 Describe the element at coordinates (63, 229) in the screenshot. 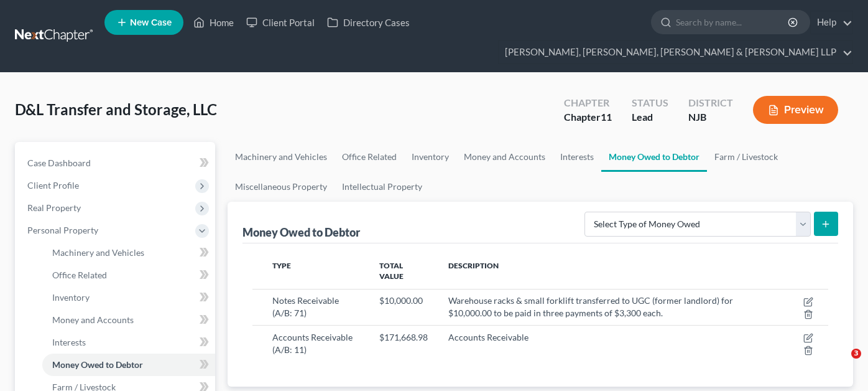

I see `span: Personal Property` at that location.